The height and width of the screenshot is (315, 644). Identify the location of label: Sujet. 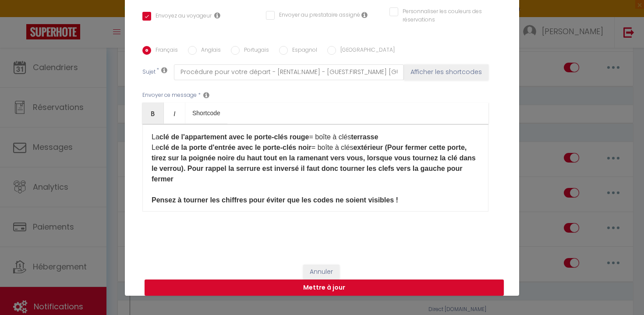
(149, 72).